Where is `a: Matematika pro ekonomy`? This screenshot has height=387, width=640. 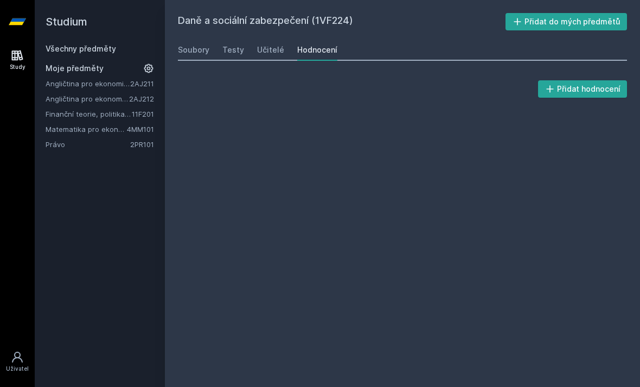 a: Matematika pro ekonomy is located at coordinates (86, 129).